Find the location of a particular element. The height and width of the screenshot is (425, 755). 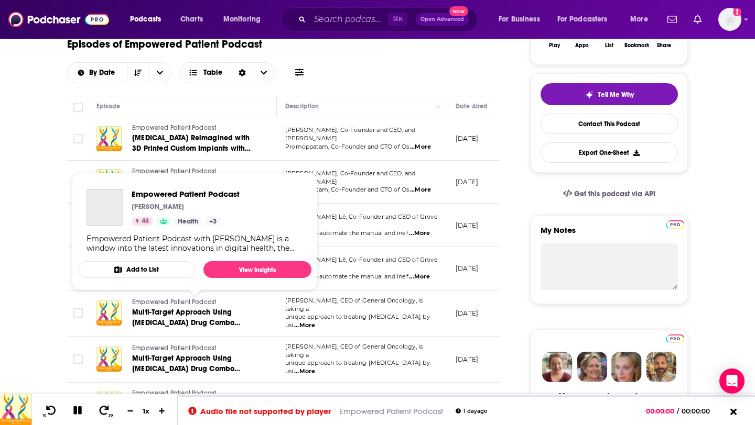

h1: Episodes of Empowered Patient Podcast is located at coordinates (165, 44).